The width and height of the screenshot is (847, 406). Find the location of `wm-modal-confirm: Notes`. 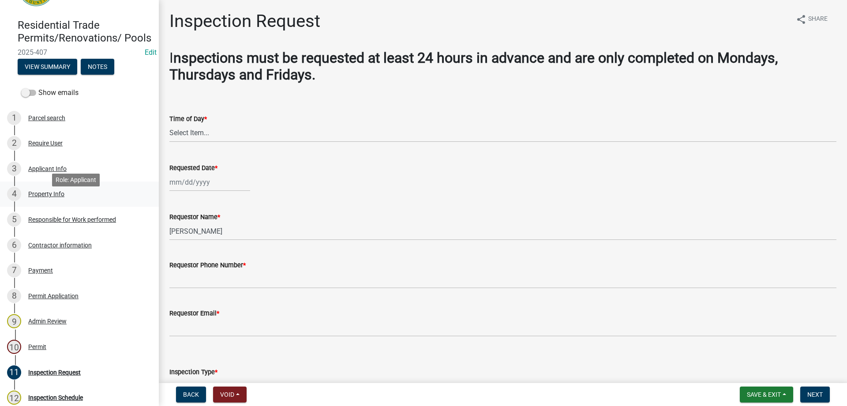

wm-modal-confirm: Notes is located at coordinates (98, 67).